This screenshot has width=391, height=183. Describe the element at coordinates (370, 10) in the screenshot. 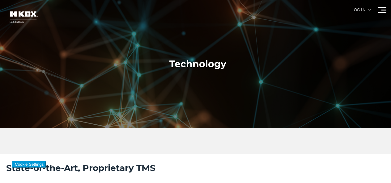

I see `img: arrow` at that location.